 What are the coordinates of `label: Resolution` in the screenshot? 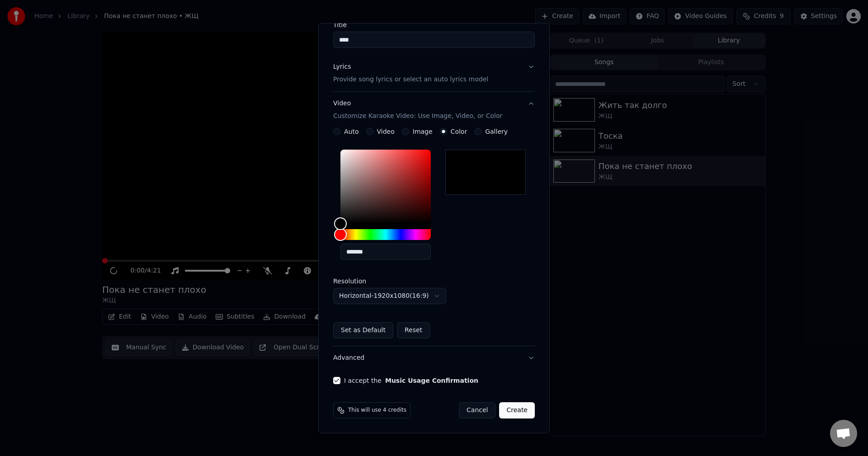 It's located at (378, 281).